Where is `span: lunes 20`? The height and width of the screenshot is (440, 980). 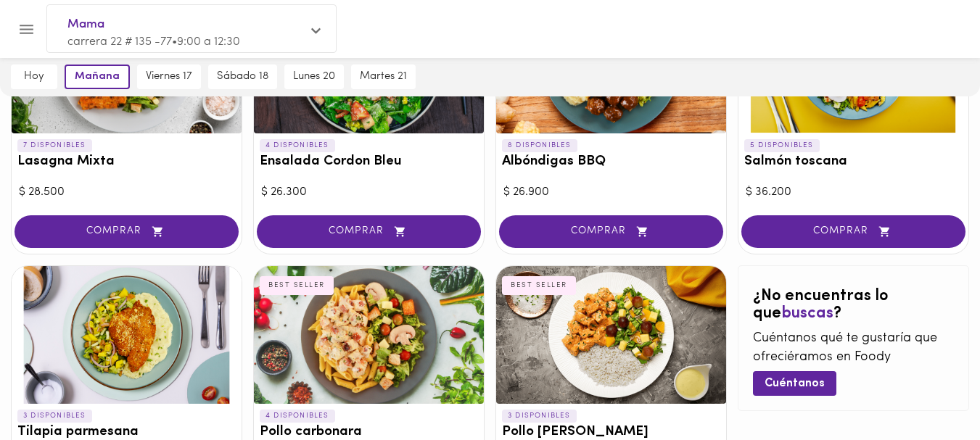
span: lunes 20 is located at coordinates (314, 77).